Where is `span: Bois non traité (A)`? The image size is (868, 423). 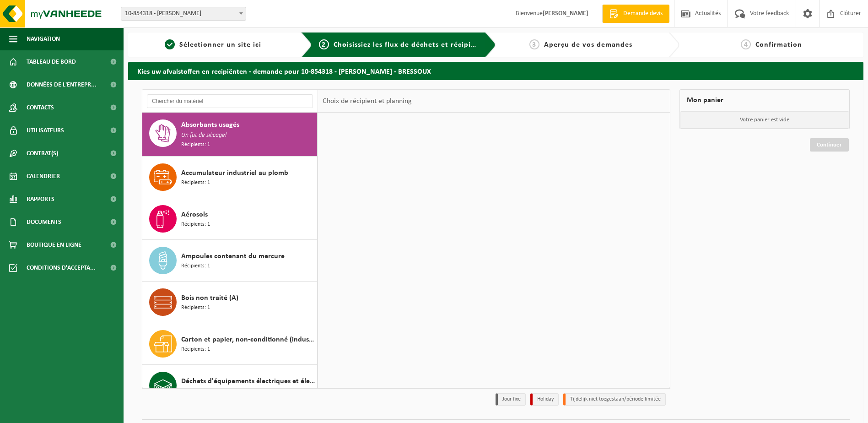
span: Bois non traité (A) is located at coordinates (209, 298).